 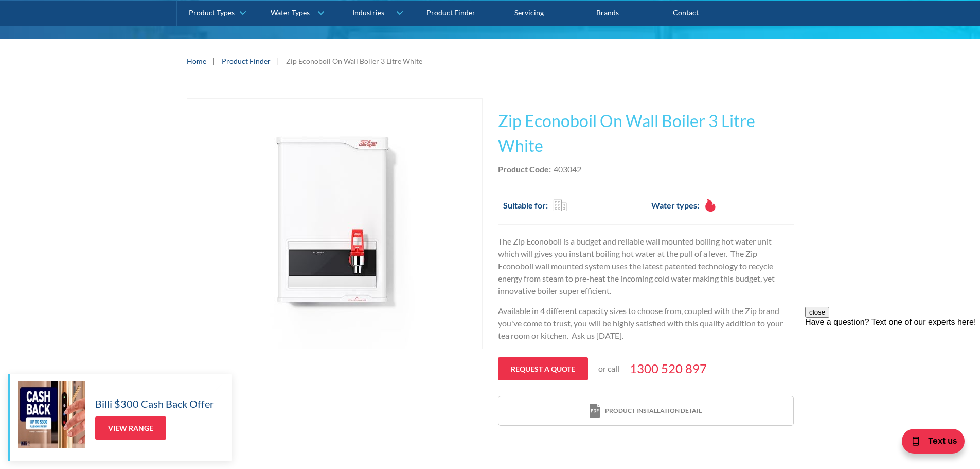 I want to click on div: Water Types, so click(x=290, y=13).